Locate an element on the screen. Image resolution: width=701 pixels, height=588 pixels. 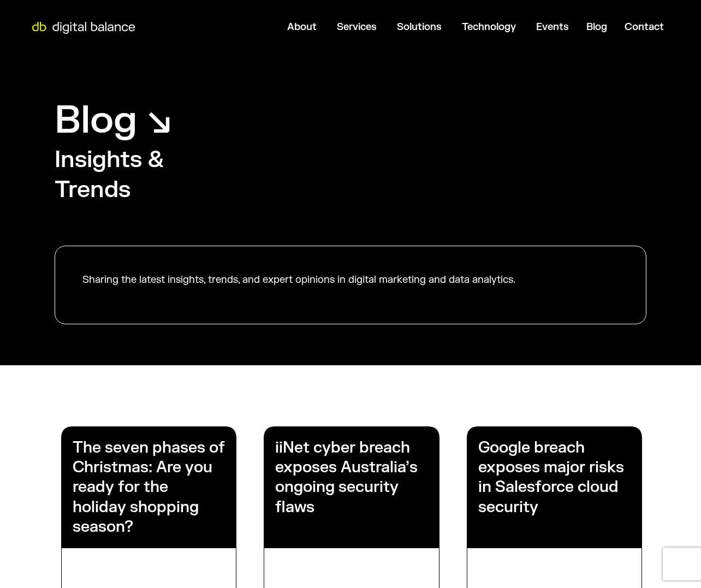
span: Services is located at coordinates (357, 27).